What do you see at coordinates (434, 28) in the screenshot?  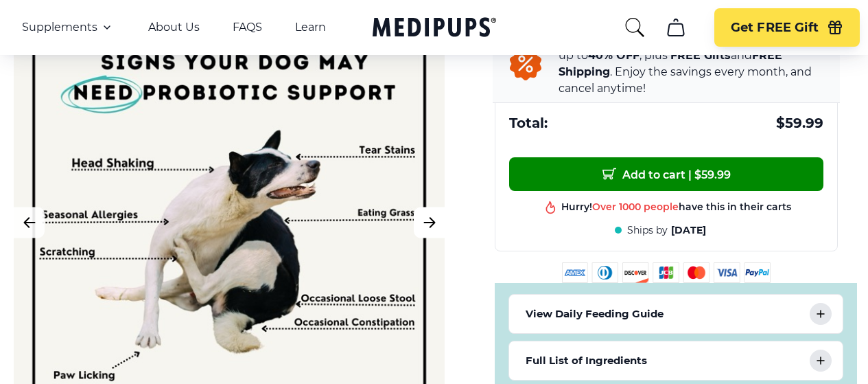 I see `a: Medipups` at bounding box center [434, 28].